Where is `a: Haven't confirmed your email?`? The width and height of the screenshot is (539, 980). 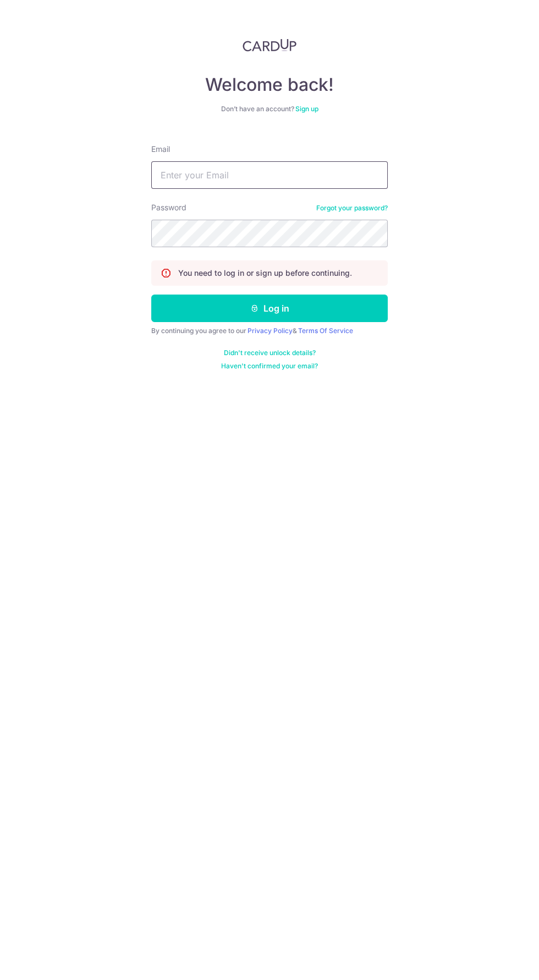
a: Haven't confirmed your email? is located at coordinates (270, 366).